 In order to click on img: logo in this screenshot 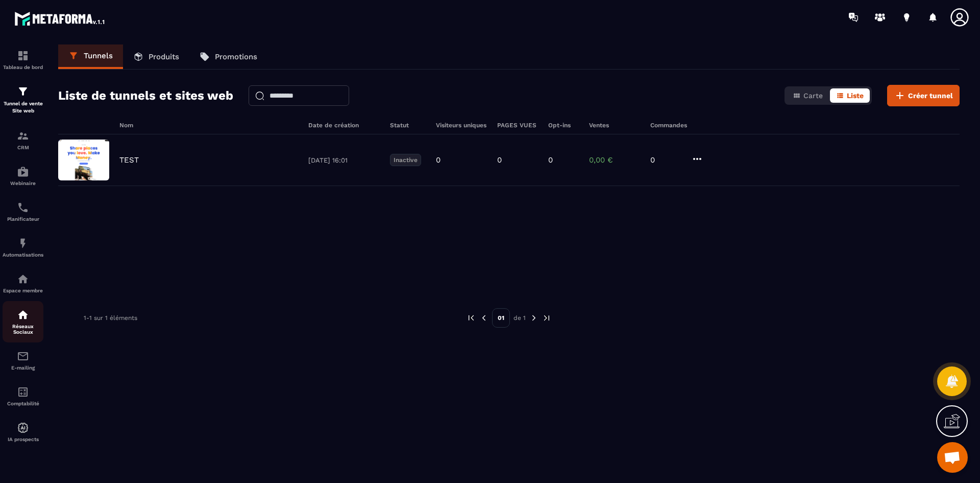, I will do `click(60, 18)`.